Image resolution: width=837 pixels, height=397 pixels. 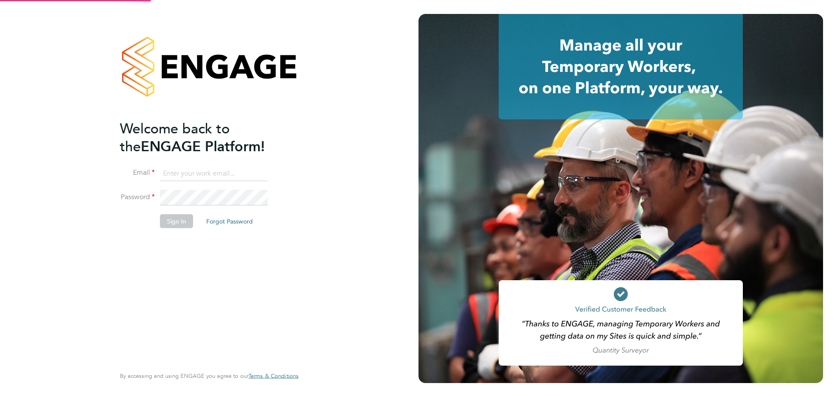 What do you see at coordinates (137, 197) in the screenshot?
I see `label: Password` at bounding box center [137, 197].